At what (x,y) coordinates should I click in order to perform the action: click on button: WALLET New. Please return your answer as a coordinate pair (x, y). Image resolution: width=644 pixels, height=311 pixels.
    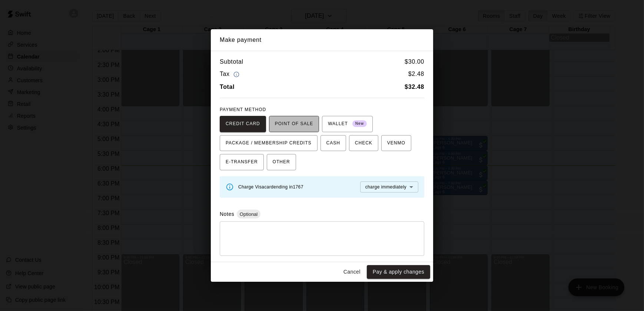
    Looking at the image, I should click on (347, 124).